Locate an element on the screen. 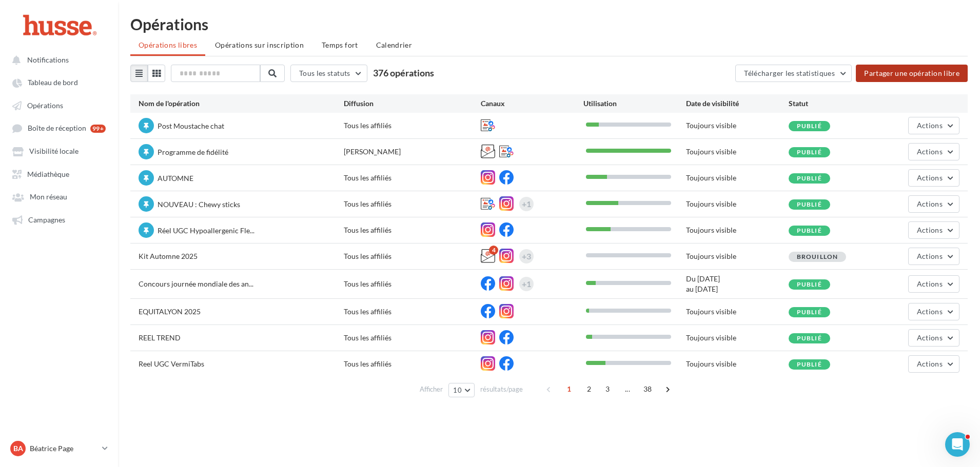  span: 376 opérations is located at coordinates (403, 73).